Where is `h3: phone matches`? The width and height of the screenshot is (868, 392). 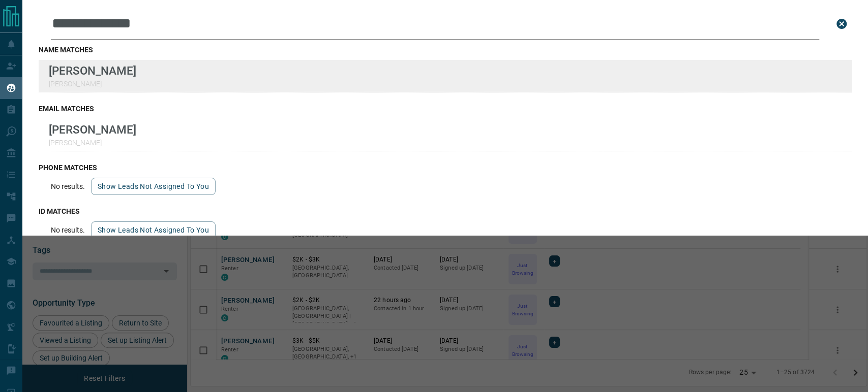 h3: phone matches is located at coordinates (445, 167).